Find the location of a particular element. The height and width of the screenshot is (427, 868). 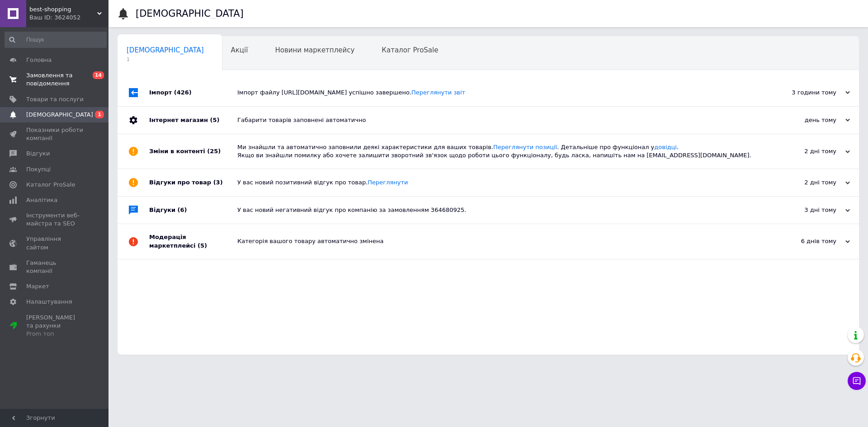

div: У вас новий негативний відгук про компанію за замовленням 364680925. is located at coordinates (498, 210).